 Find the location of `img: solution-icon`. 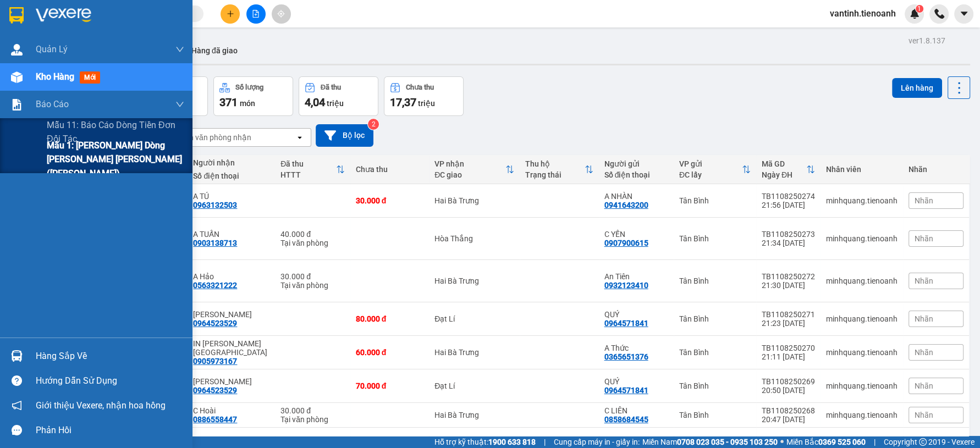

img: solution-icon is located at coordinates (17, 105).